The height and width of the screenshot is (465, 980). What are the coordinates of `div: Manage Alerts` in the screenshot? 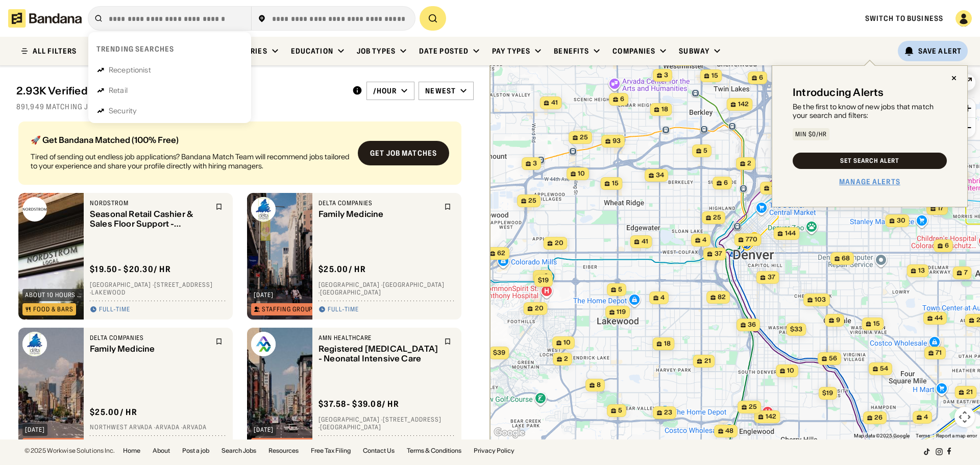 It's located at (869, 181).